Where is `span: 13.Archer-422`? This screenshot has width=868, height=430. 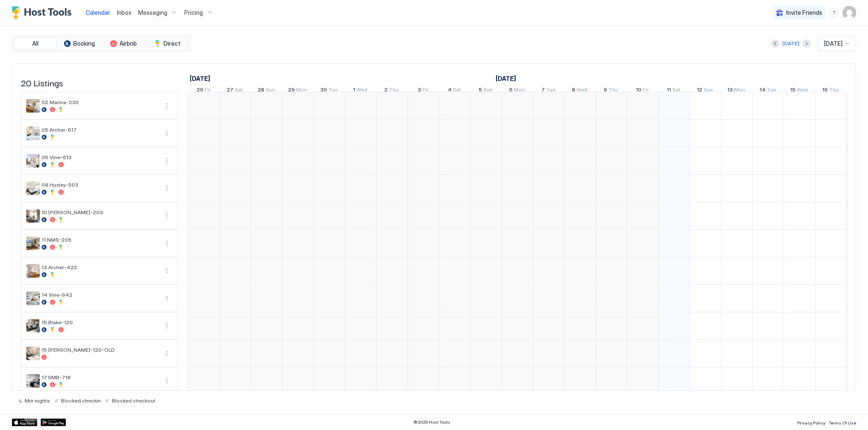
span: 13.Archer-422 is located at coordinates (100, 267).